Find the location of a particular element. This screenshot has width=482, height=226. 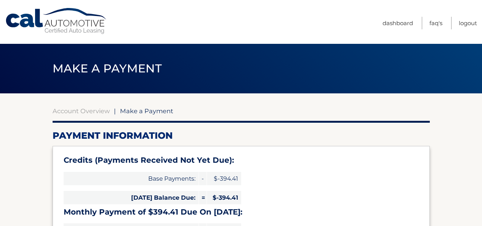

a: Account Overview is located at coordinates (81, 111).